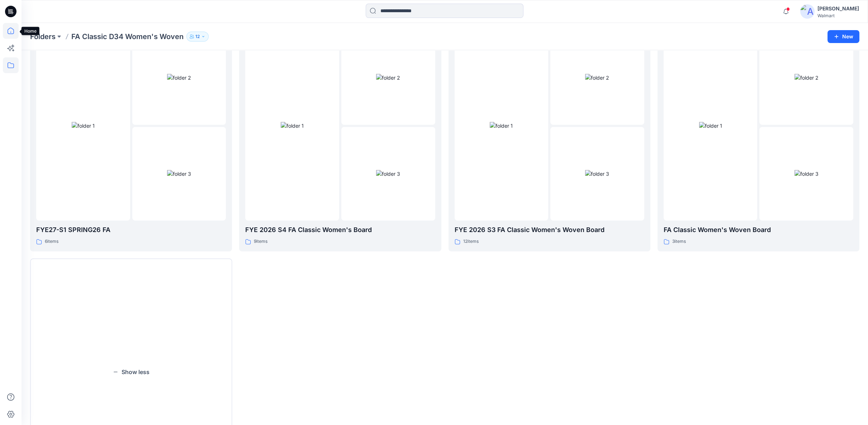 This screenshot has height=425, width=868. I want to click on p: FYE27-S1 SPRING26 FA, so click(131, 229).